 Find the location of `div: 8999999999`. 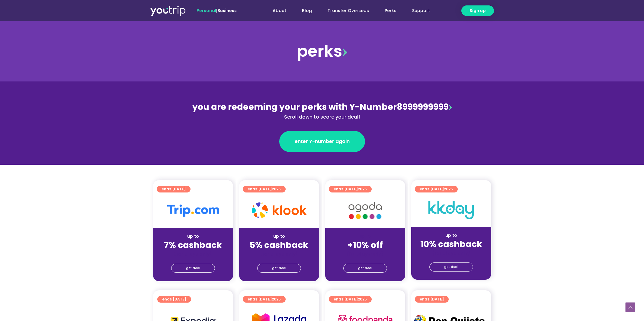

div: 8999999999 is located at coordinates (322, 111).